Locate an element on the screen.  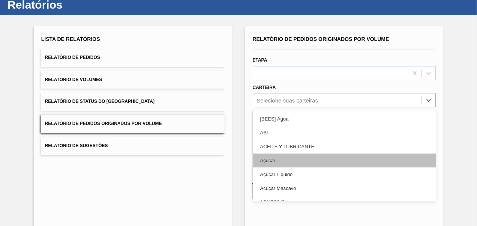
span: Relatório de Volumes is located at coordinates (74, 80).